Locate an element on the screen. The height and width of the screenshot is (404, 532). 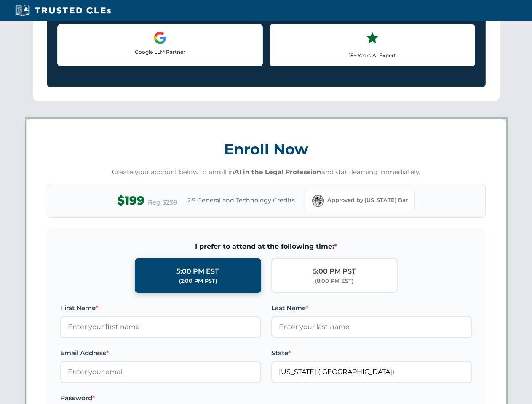
label: Password is located at coordinates (160, 398).